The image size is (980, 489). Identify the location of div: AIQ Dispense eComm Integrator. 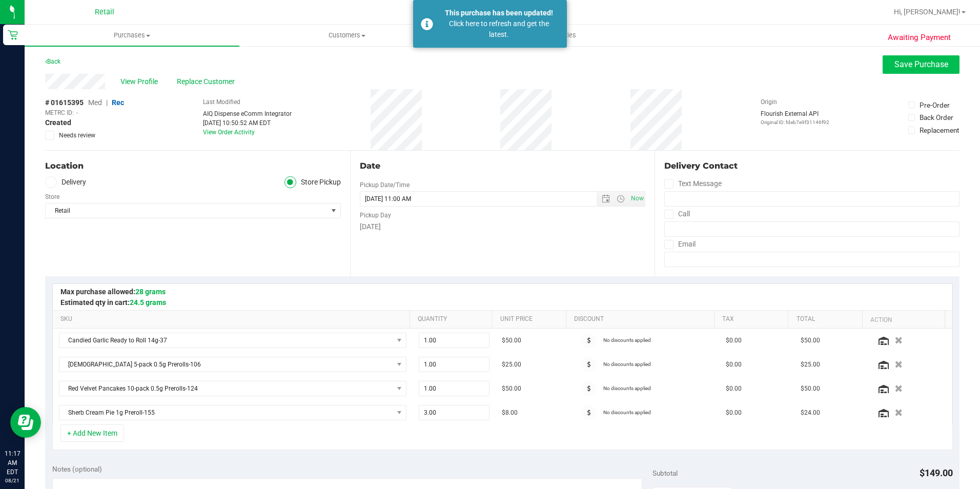
(247, 114).